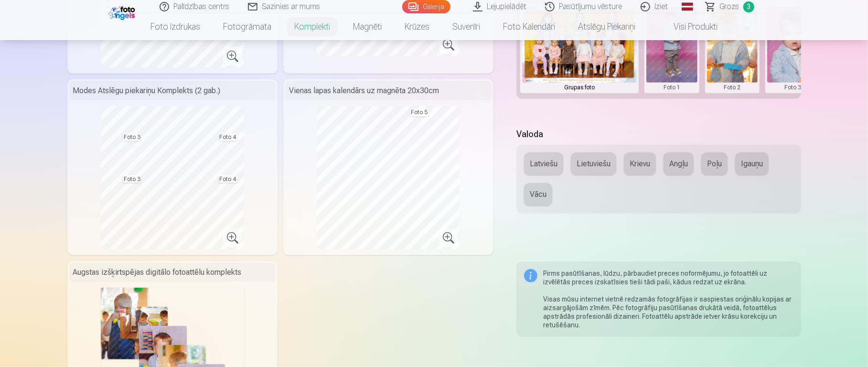 This screenshot has width=868, height=367. Describe the element at coordinates (367, 27) in the screenshot. I see `a: Magnēti` at that location.